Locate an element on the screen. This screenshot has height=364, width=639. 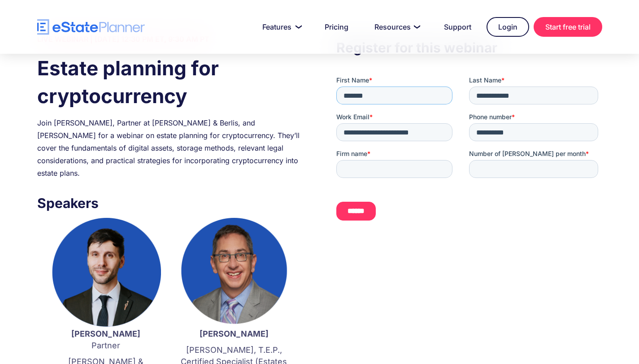
a: Features is located at coordinates (280, 27).